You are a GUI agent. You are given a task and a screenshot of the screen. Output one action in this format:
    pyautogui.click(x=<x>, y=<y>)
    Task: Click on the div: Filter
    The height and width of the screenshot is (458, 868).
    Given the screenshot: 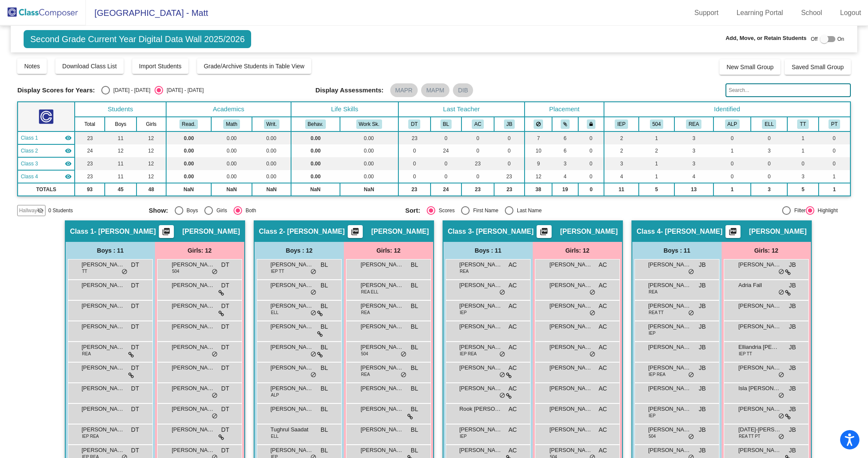 What is the action you would take?
    pyautogui.click(x=798, y=211)
    